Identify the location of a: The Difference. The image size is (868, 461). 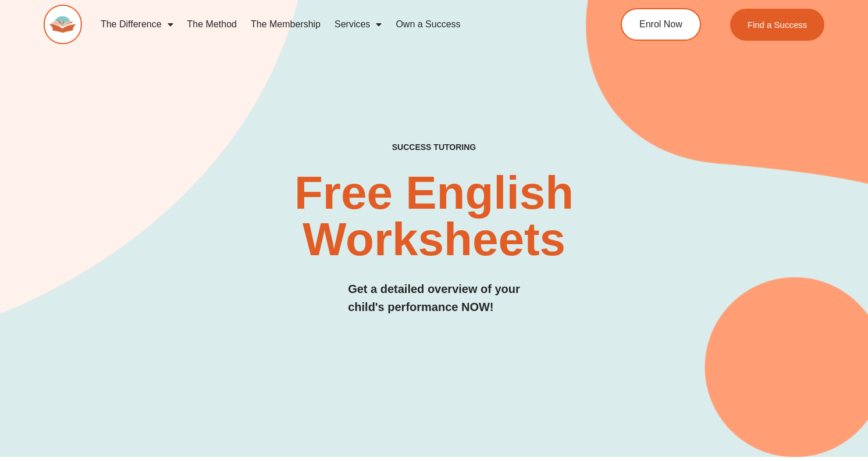
(137, 24).